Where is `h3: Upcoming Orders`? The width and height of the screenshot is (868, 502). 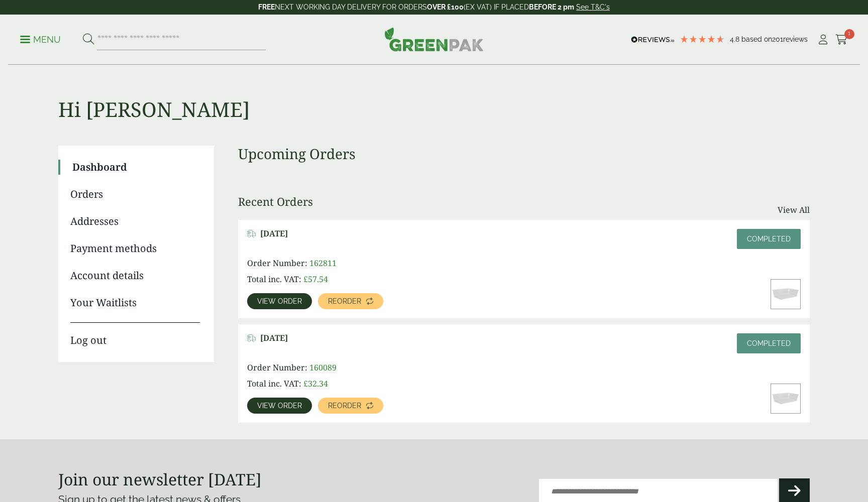 h3: Upcoming Orders is located at coordinates (524, 154).